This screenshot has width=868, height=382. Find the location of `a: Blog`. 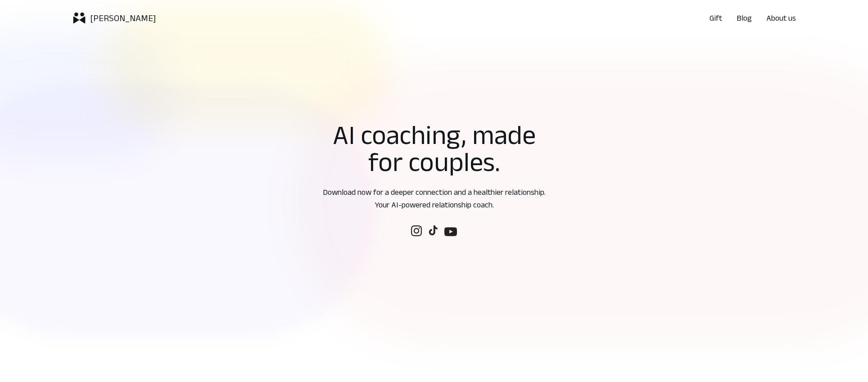

a: Blog is located at coordinates (745, 18).